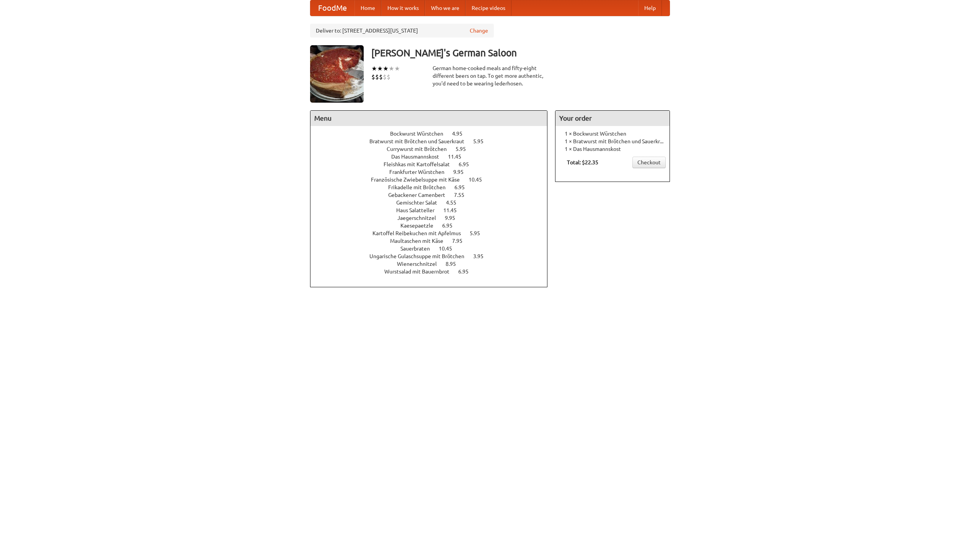 The image size is (980, 542). I want to click on a: Bratwurst mit Brötchen und Sauerkraut 5.95, so click(433, 141).